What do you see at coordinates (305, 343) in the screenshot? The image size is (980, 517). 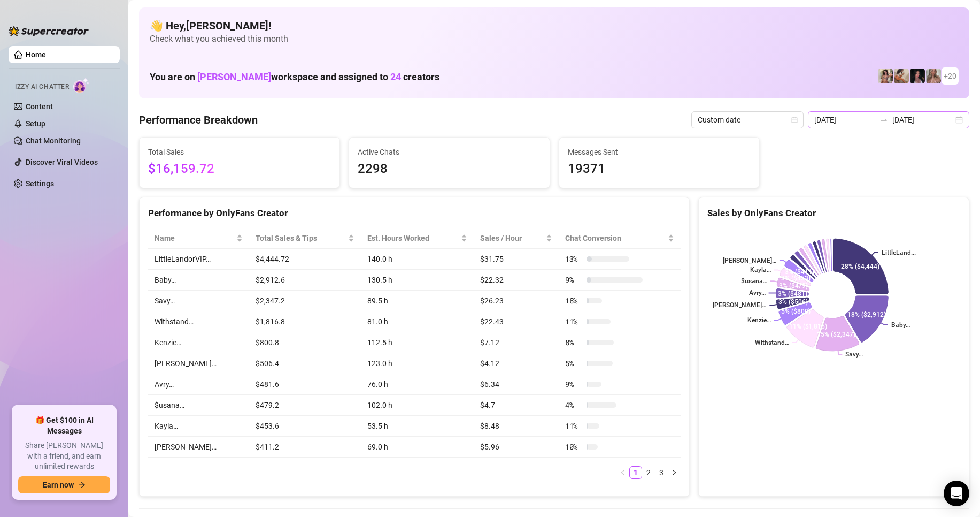 I see `td: $800.8` at bounding box center [305, 343].